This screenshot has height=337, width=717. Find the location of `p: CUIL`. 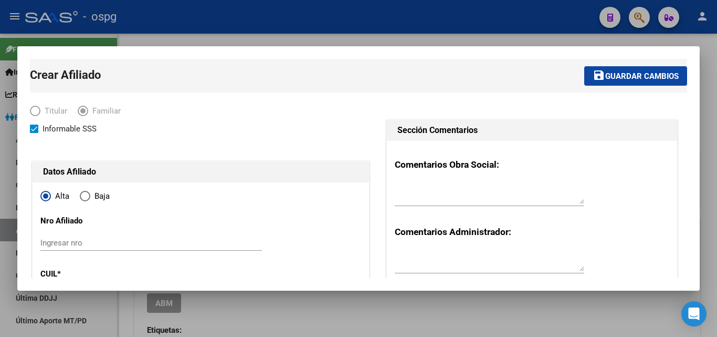

p: CUIL is located at coordinates (88, 274).